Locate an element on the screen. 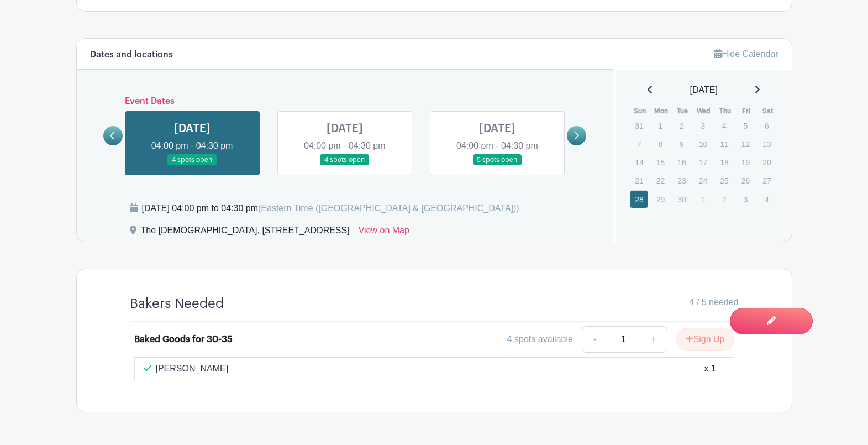 This screenshot has height=445, width=868. p: 13 is located at coordinates (766, 143).